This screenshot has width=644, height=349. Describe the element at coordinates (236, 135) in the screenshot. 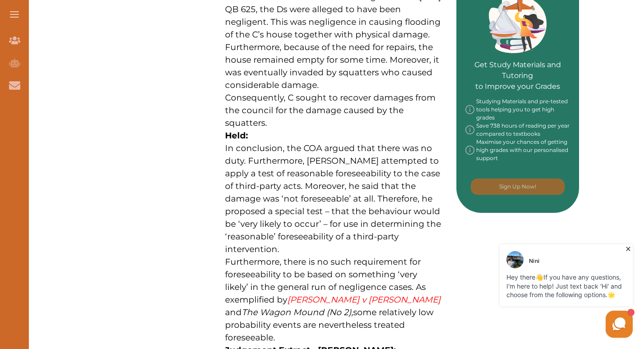

I see `strong: Held:` at that location.